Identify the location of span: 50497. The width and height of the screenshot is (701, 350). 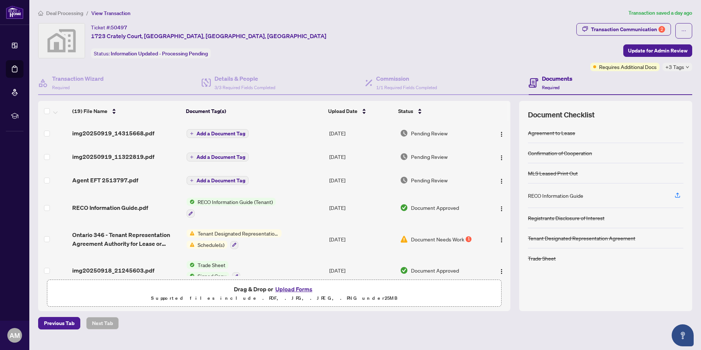
(119, 27).